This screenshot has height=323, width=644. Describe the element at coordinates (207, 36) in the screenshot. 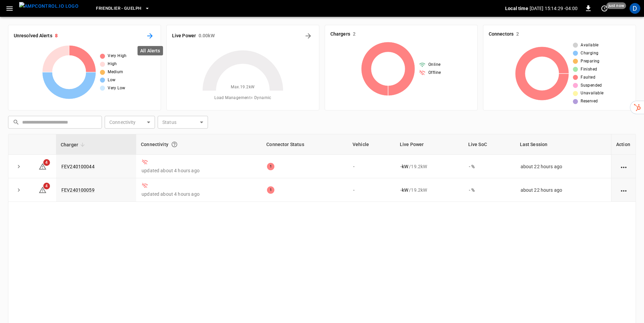

I see `h6: 0.00 kW` at that location.